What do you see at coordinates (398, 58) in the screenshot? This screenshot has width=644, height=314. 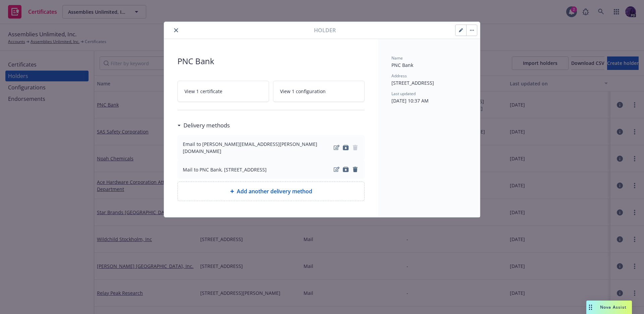 I see `span: Name` at bounding box center [398, 58].